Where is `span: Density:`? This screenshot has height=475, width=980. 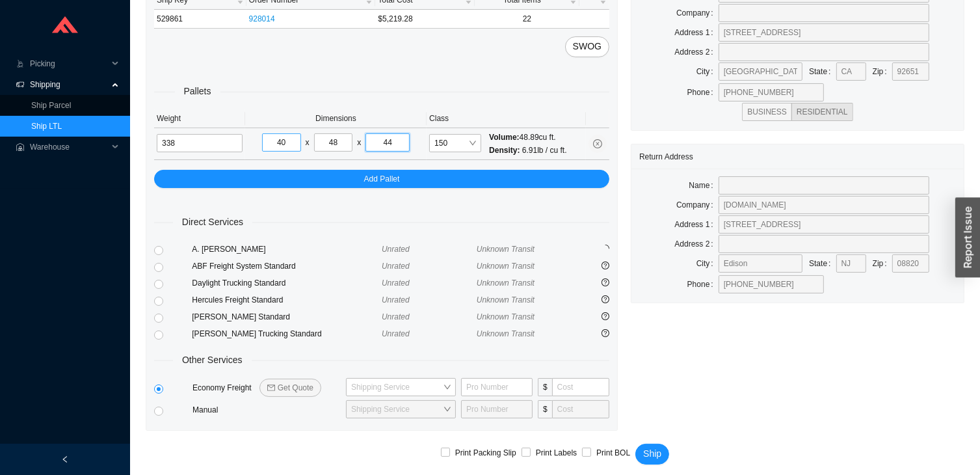
span: Density: is located at coordinates (504, 150).